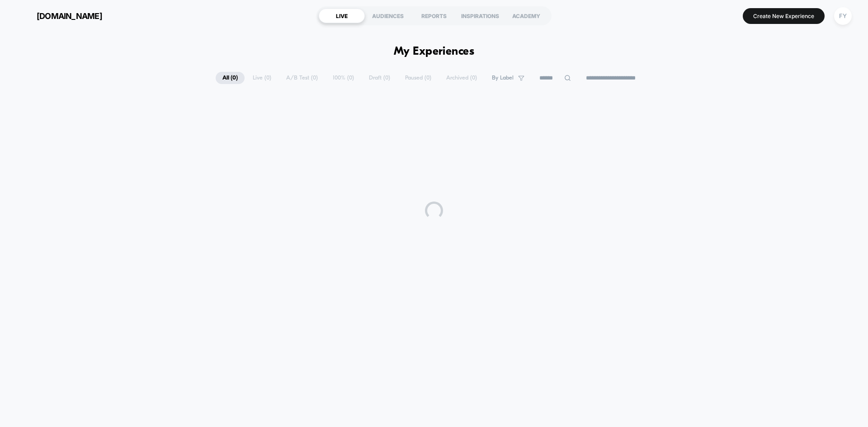 This screenshot has width=868, height=427. I want to click on span: By Label, so click(502, 78).